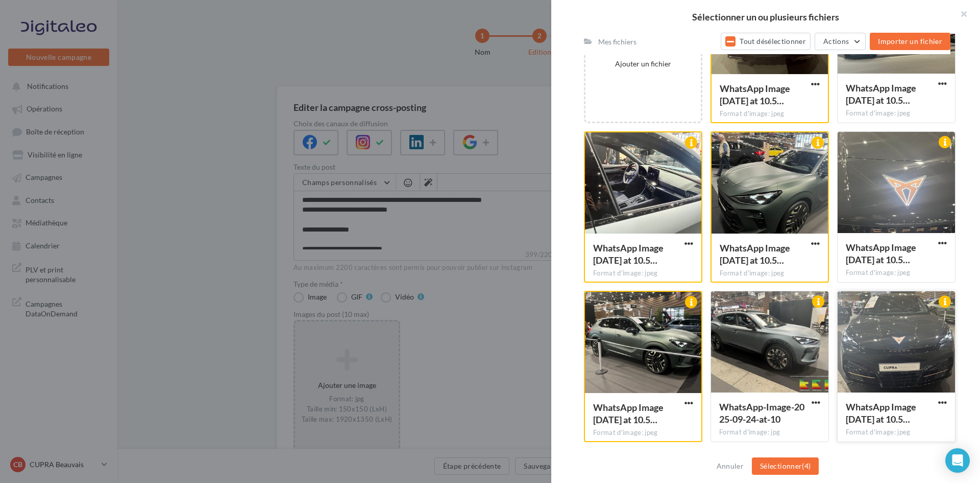 This screenshot has height=483, width=980. Describe the element at coordinates (20, 20) in the screenshot. I see `img: logo_orange.svg` at that location.